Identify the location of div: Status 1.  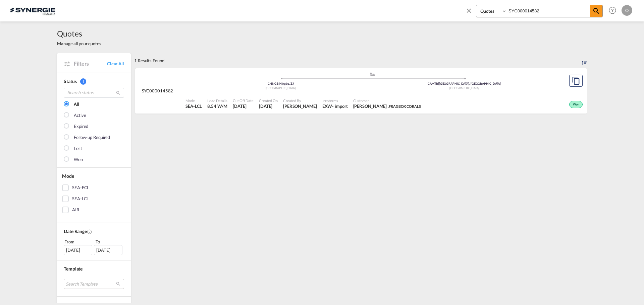
(94, 82).